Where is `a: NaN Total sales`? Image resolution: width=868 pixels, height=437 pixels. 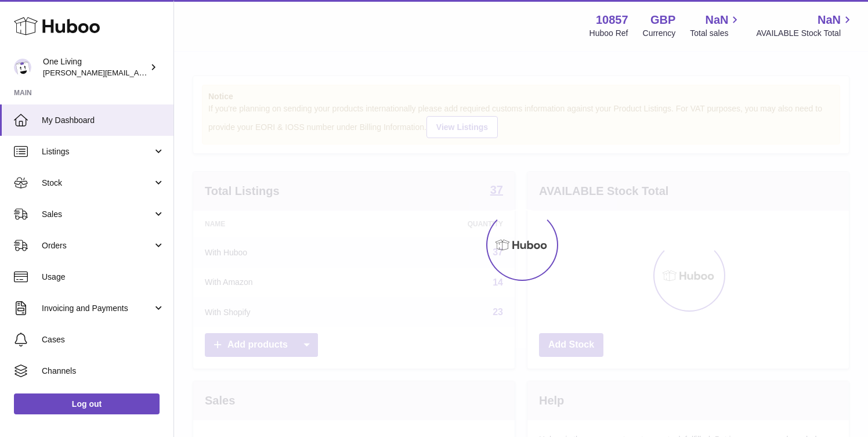
a: NaN Total sales is located at coordinates (715, 26).